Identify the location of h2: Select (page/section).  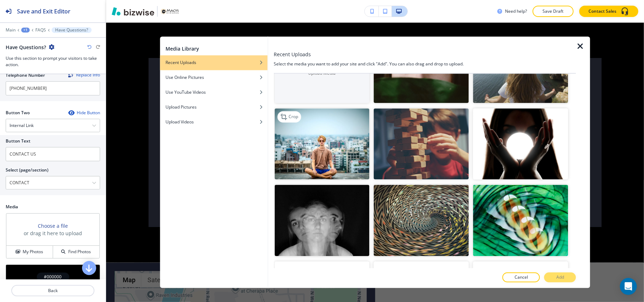
(27, 170).